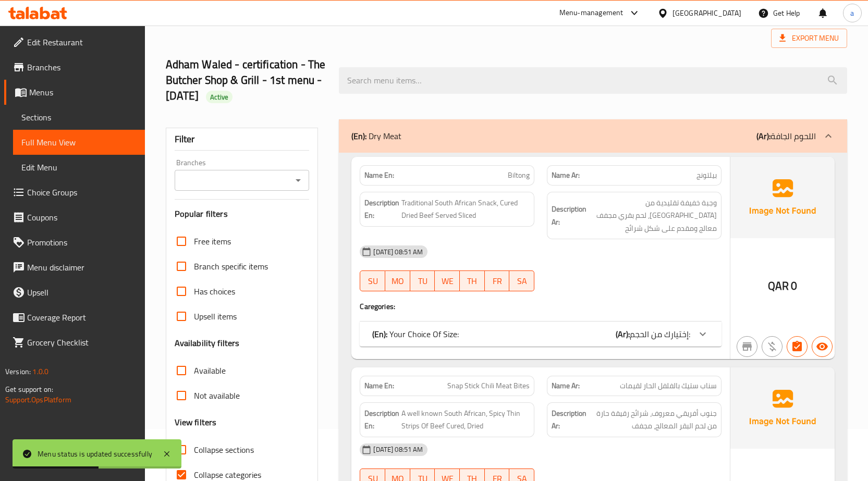 This screenshot has width=868, height=481. I want to click on h3: Popular filters, so click(242, 214).